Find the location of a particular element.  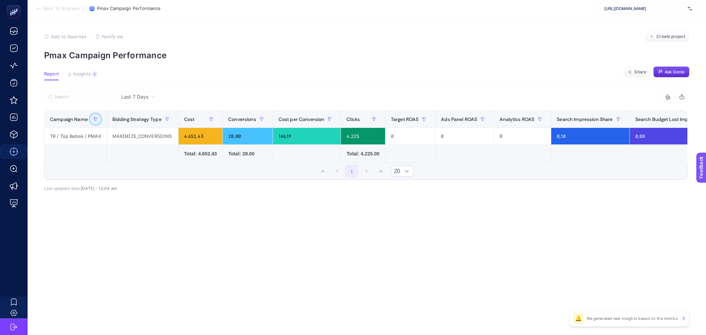

img: svg%3e is located at coordinates (690, 9).